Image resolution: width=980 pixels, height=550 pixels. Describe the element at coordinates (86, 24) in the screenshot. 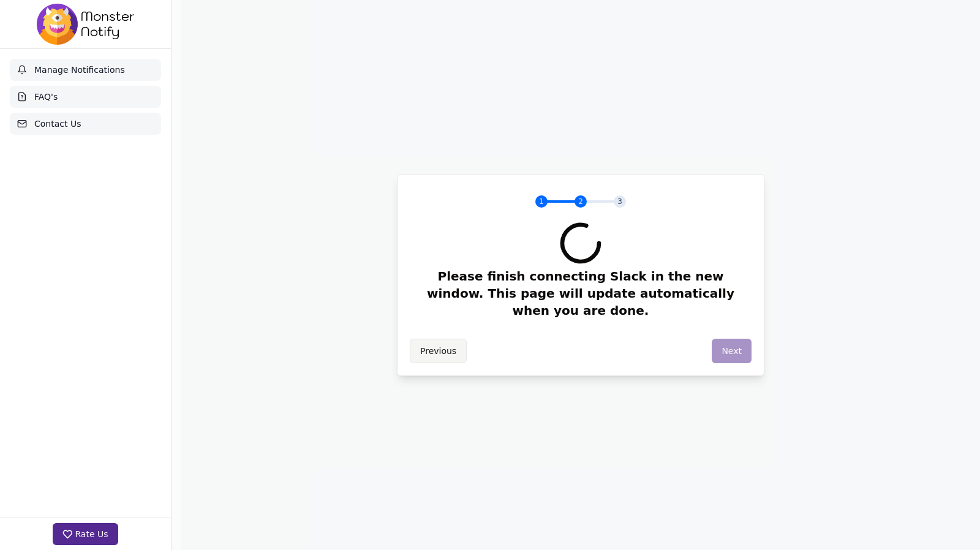

I see `img: MonsterBarIcon.png` at that location.